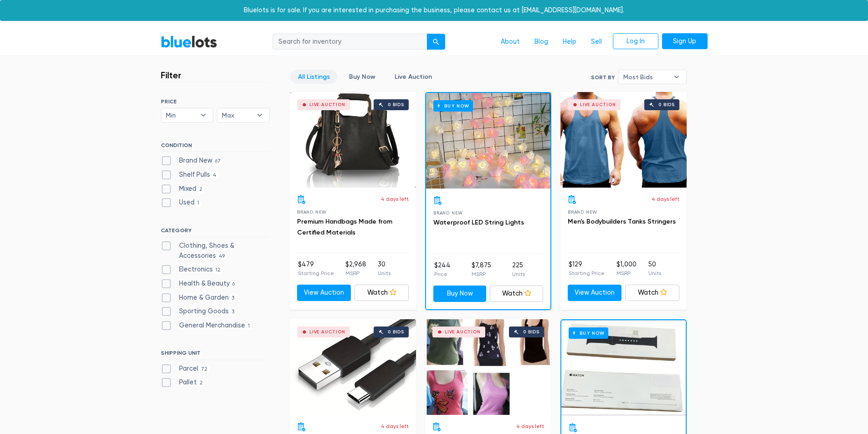 The width and height of the screenshot is (868, 434). What do you see at coordinates (587, 269) in the screenshot?
I see `li: $129` at bounding box center [587, 269].